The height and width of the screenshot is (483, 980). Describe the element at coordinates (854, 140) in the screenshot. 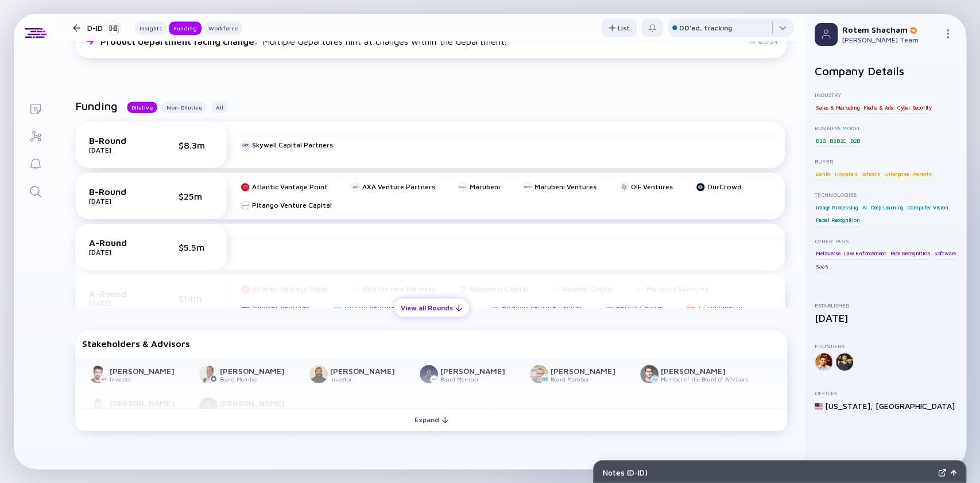

I see `div: B2B` at that location.